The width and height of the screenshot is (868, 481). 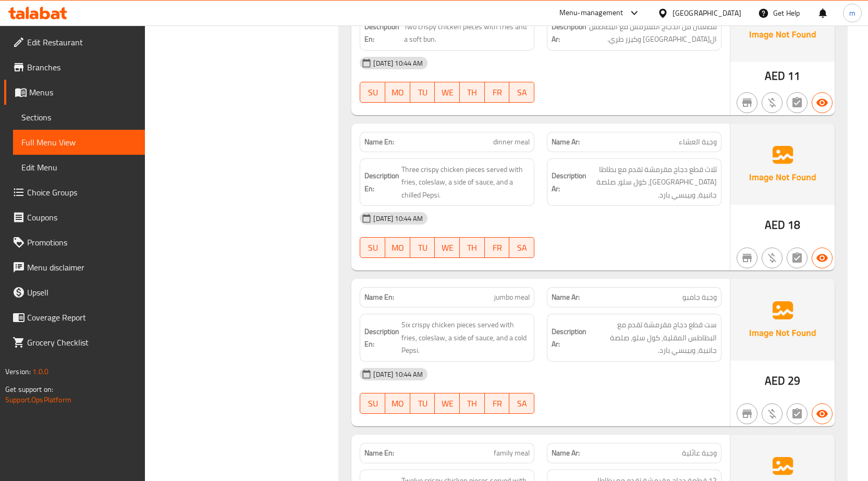 I want to click on span: 11, so click(x=794, y=75).